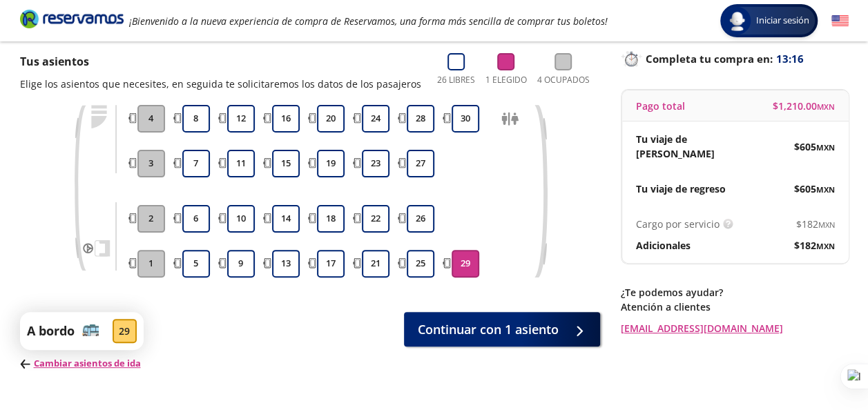 Image resolution: width=868 pixels, height=410 pixels. I want to click on button: 23, so click(376, 163).